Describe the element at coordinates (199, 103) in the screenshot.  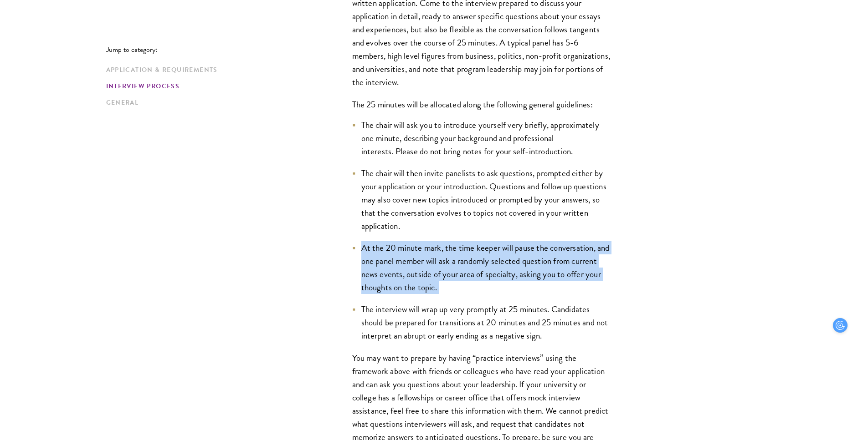
I see `a: General` at that location.